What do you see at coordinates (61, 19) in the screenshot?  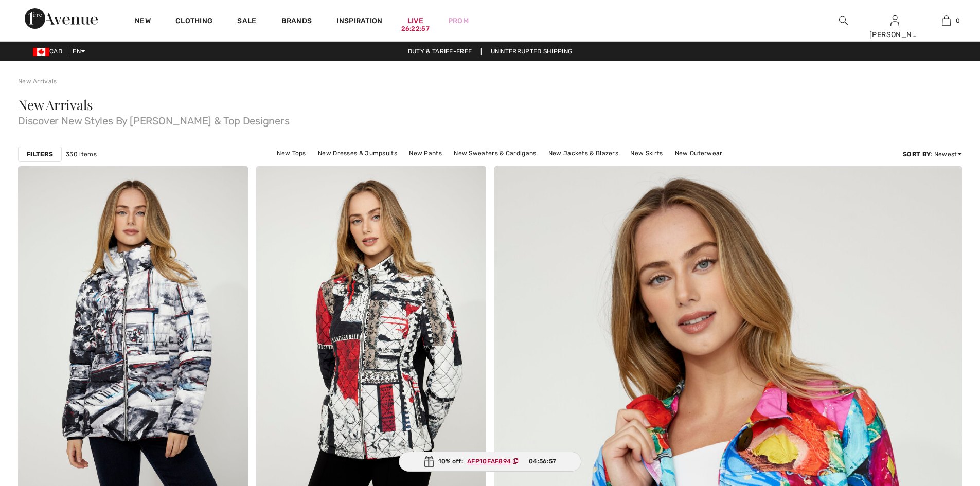 I see `img: 1ère Avenue` at bounding box center [61, 19].